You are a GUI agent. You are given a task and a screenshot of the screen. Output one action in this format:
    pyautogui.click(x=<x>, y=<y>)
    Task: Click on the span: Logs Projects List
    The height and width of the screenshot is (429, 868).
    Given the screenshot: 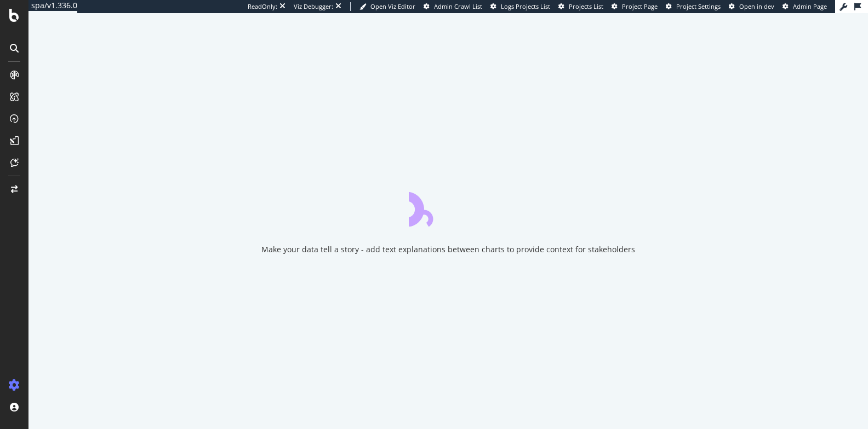 What is the action you would take?
    pyautogui.click(x=525, y=6)
    